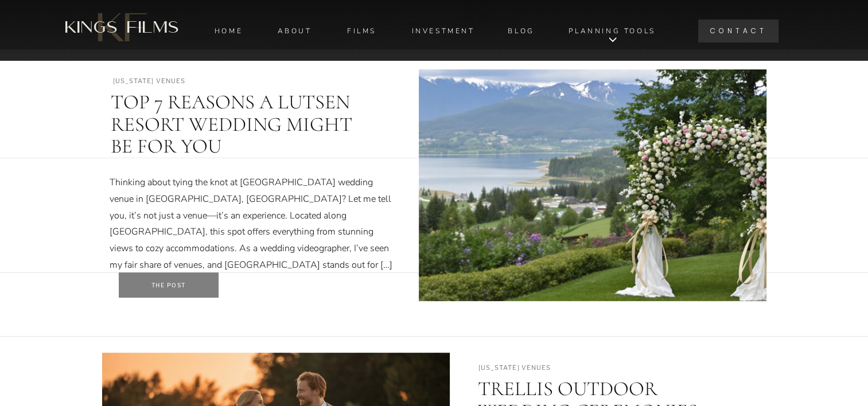 The width and height of the screenshot is (868, 406). I want to click on p: Kings Films, so click(122, 27).